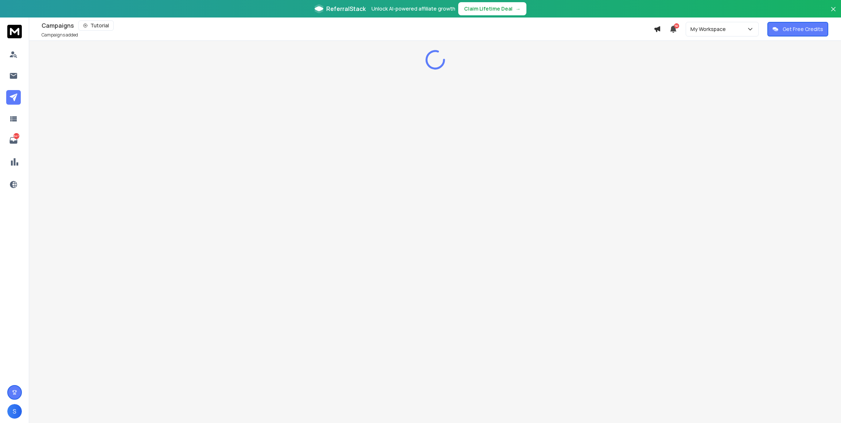 The image size is (841, 423). What do you see at coordinates (13, 140) in the screenshot?
I see `a: 647` at bounding box center [13, 140].